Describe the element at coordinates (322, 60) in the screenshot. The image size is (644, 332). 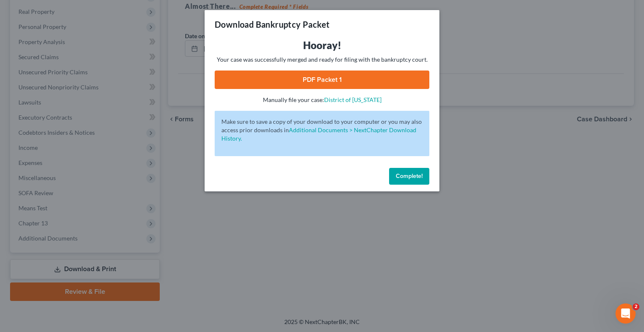
I see `p: Your case was successfully merged and ready for filing with the bankruptcy court.` at that location.